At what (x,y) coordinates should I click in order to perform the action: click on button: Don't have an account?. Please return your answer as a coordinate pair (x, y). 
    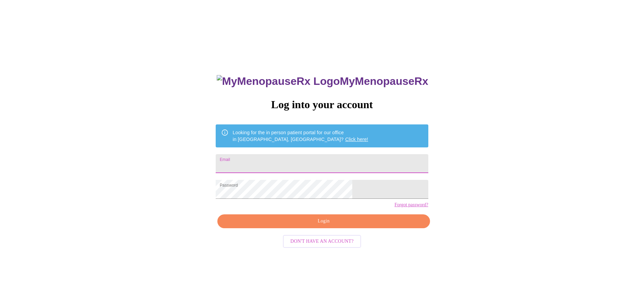
    Looking at the image, I should click on (322, 241).